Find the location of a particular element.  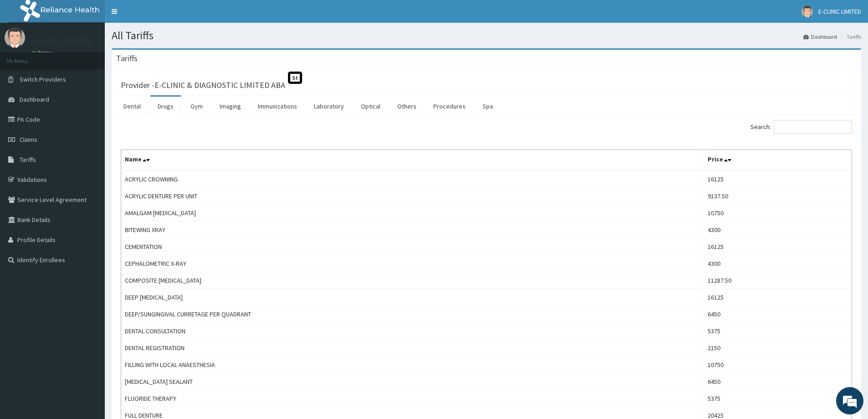

h1: All Tariffs is located at coordinates (486, 36).